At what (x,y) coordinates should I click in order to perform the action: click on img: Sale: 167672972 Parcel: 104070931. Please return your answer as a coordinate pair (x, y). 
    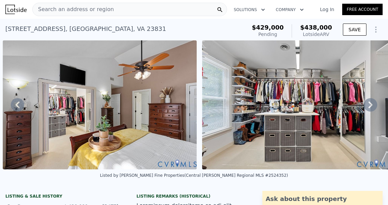
    Looking at the image, I should click on (100, 105).